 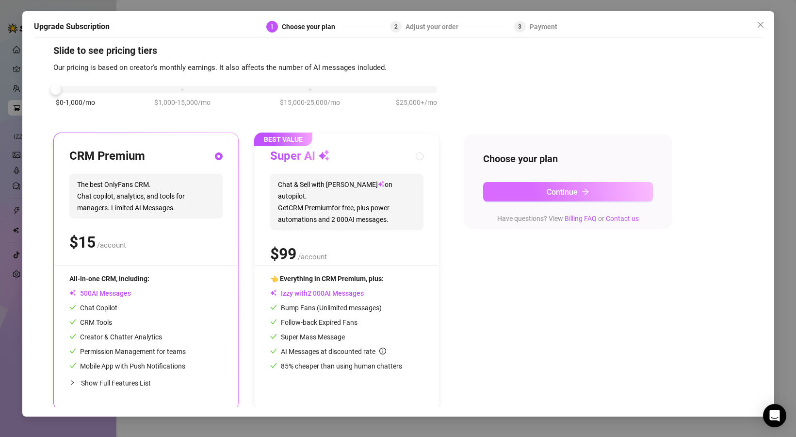 What do you see at coordinates (308, 337) in the screenshot?
I see `span: Super Mass Message` at bounding box center [308, 337].